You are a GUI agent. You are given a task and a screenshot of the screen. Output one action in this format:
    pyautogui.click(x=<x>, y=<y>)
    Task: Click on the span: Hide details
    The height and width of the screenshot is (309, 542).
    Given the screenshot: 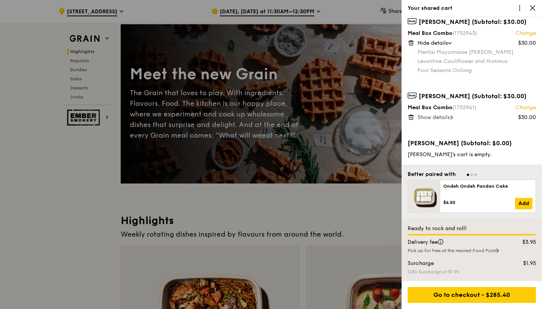 What is the action you would take?
    pyautogui.click(x=432, y=43)
    